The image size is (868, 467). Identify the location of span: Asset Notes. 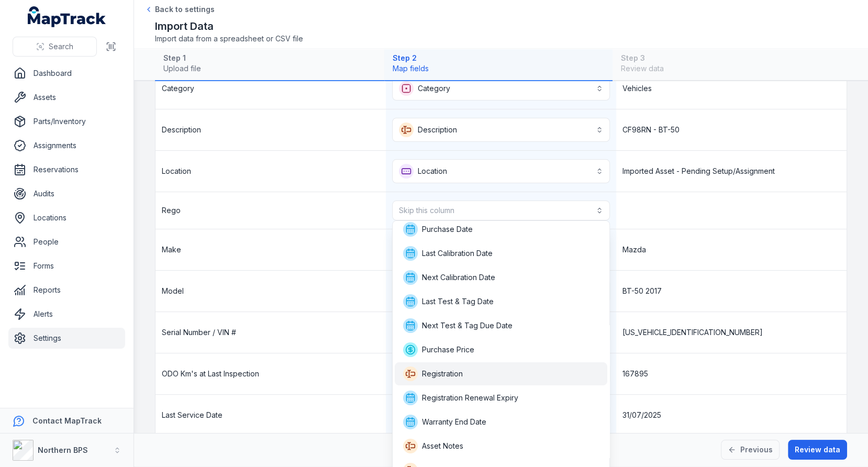
(442, 446).